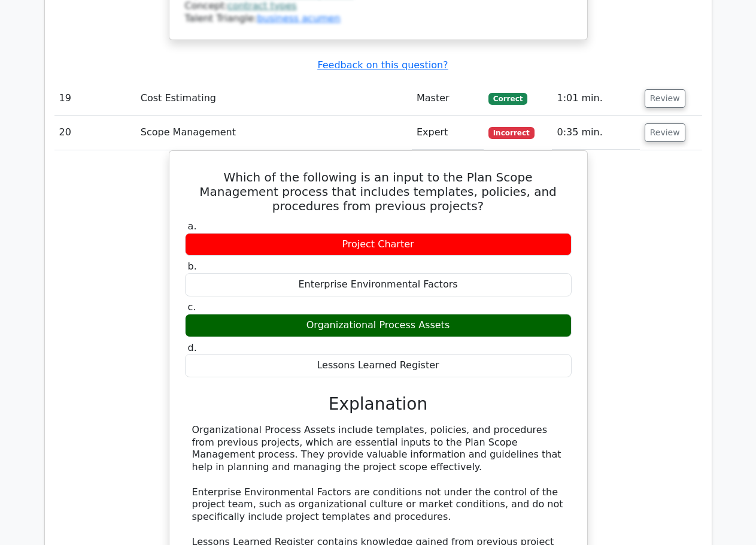 Image resolution: width=756 pixels, height=545 pixels. What do you see at coordinates (379, 285) in the screenshot?
I see `div: Enterprise Environmental Factors` at bounding box center [379, 285].